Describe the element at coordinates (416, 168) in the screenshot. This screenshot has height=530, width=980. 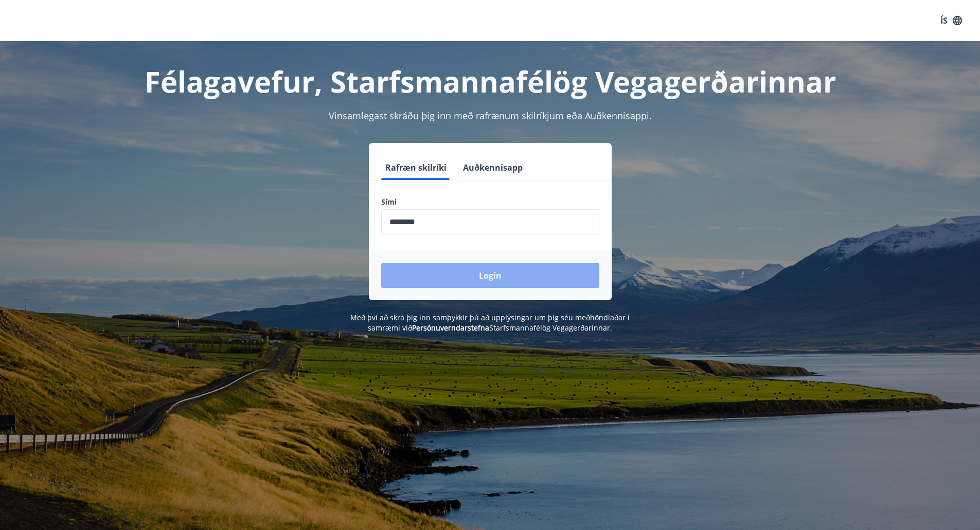
I see `button: Rafræn skilríki` at that location.